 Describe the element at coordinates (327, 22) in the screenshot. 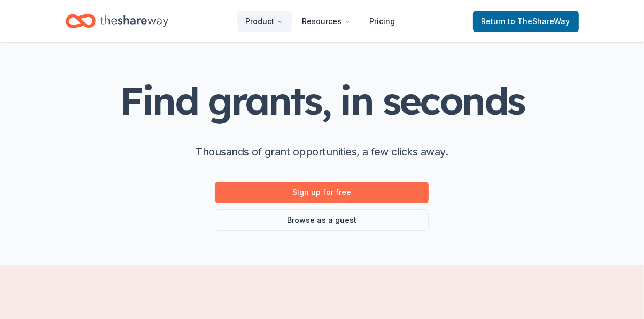

I see `button: Resources` at that location.